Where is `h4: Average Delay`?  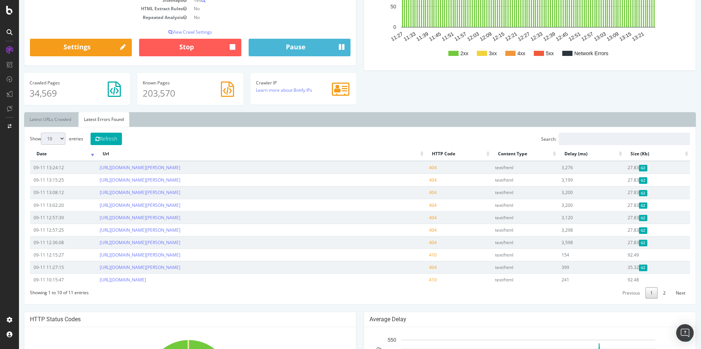
h4: Average Delay is located at coordinates (511, 319).